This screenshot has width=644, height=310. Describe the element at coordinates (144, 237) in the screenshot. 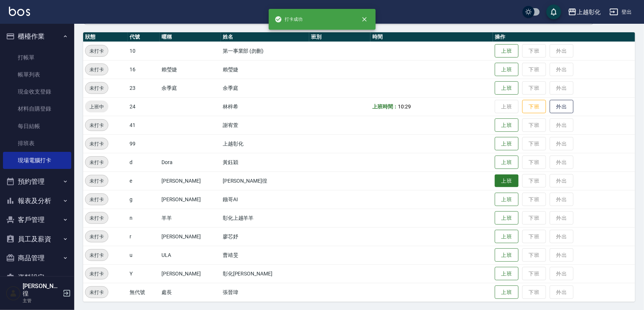

I see `td: r` at that location.